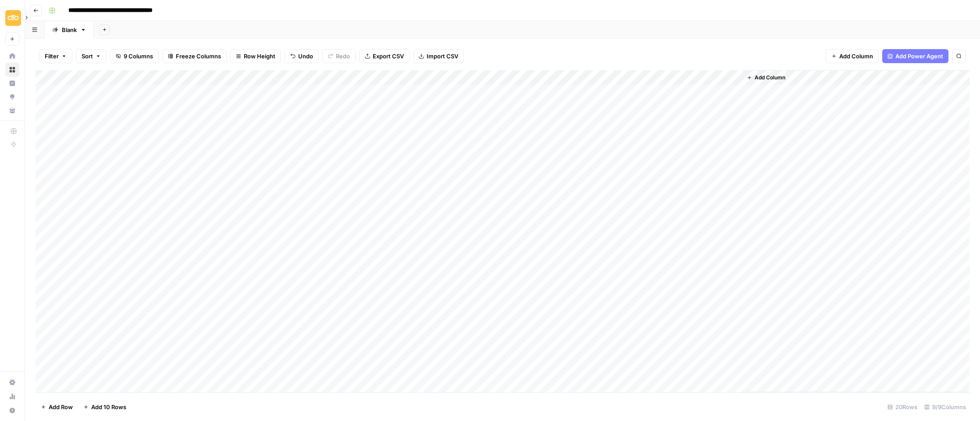 This screenshot has width=980, height=421. Describe the element at coordinates (12, 18) in the screenshot. I see `button: Workspace: Sinch` at that location.